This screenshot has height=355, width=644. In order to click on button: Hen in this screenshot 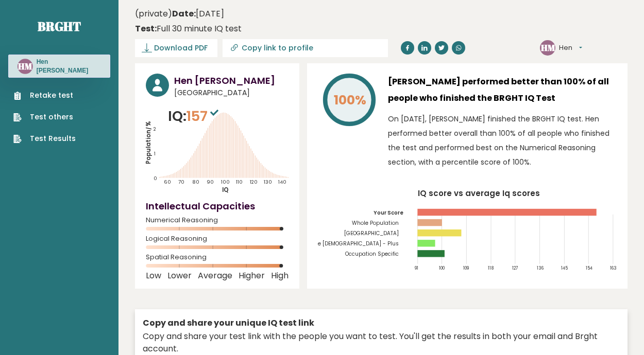, I will do `click(570, 48)`.